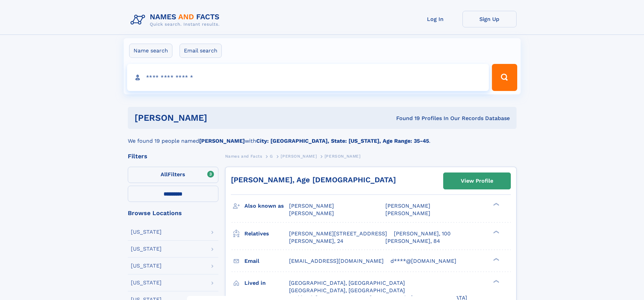 Image resolution: width=644 pixels, height=300 pixels. I want to click on div: We found 19 people named with ., so click(322, 137).